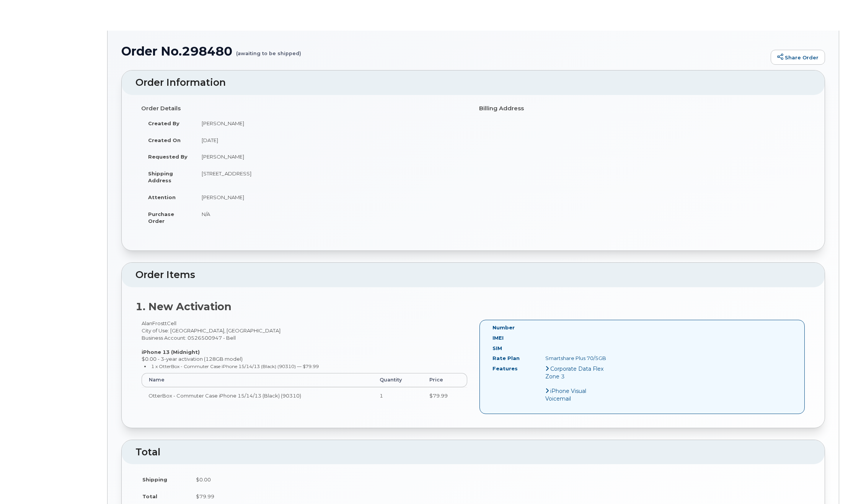 Image resolution: width=843 pixels, height=504 pixels. Describe the element at coordinates (506, 358) in the screenshot. I see `label: Rate Plan` at that location.